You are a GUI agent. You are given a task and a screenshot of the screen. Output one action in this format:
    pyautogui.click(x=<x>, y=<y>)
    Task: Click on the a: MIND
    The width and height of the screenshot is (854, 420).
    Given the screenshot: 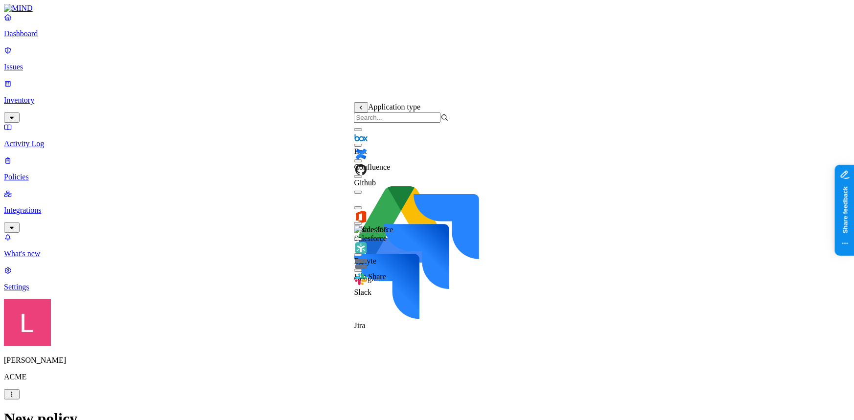 What is the action you would take?
    pyautogui.click(x=427, y=8)
    